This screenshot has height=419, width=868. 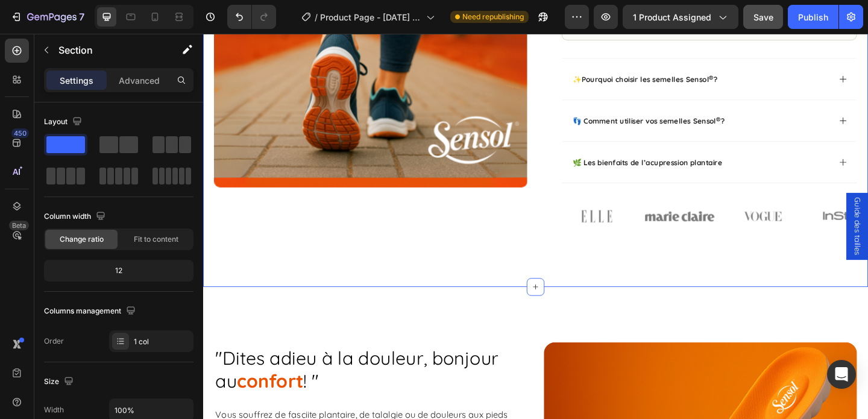 What do you see at coordinates (484, 140) in the screenshot?
I see `span: 🌿 Les bienfaits de l’acupression plantaire` at bounding box center [484, 140].